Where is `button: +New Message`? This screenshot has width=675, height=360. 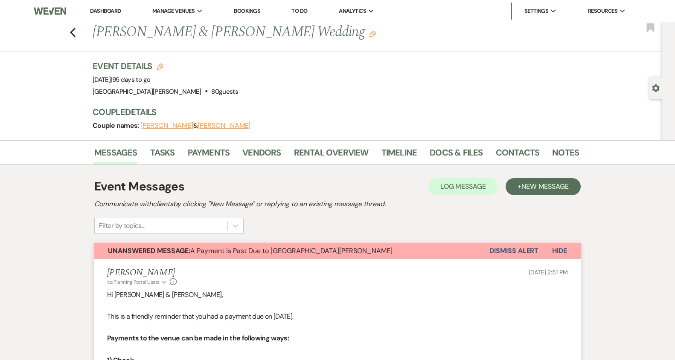 button: +New Message is located at coordinates (543, 187).